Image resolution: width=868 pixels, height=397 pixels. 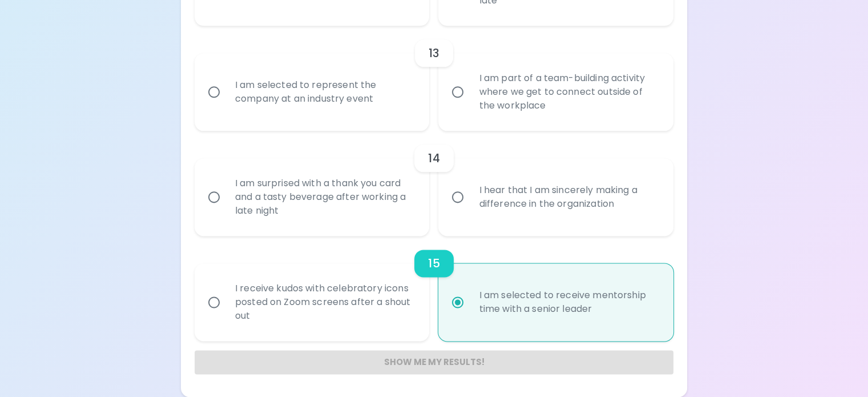 I want to click on div: I am selected to receive mentorship time with a senior leader, so click(x=568, y=302).